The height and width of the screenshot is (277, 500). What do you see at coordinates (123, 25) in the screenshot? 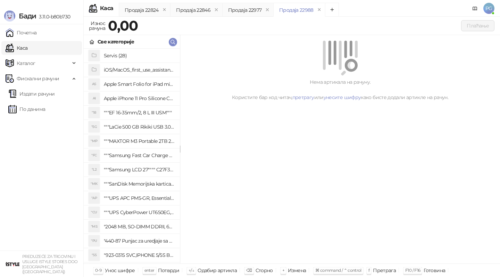
I see `strong: 0,00` at bounding box center [123, 25].